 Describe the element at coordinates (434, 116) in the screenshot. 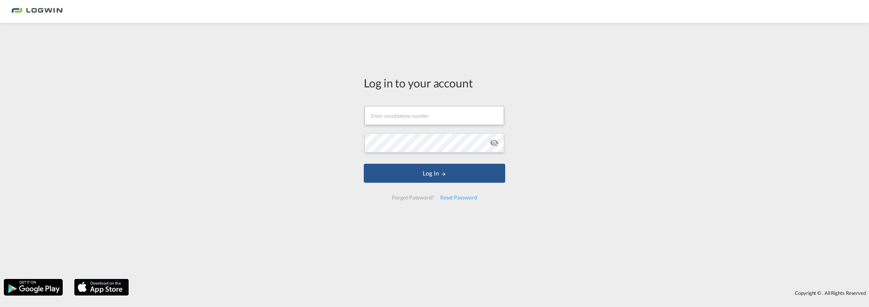

I see `input: Enter email/phone number` at that location.